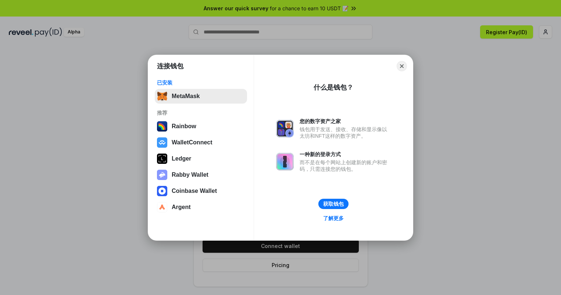 The height and width of the screenshot is (295, 561). What do you see at coordinates (333, 204) in the screenshot?
I see `button: 获取钱包` at bounding box center [333, 204].